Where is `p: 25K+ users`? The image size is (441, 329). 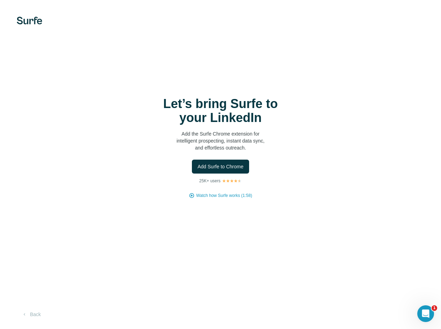
p: 25K+ users is located at coordinates (209, 181).